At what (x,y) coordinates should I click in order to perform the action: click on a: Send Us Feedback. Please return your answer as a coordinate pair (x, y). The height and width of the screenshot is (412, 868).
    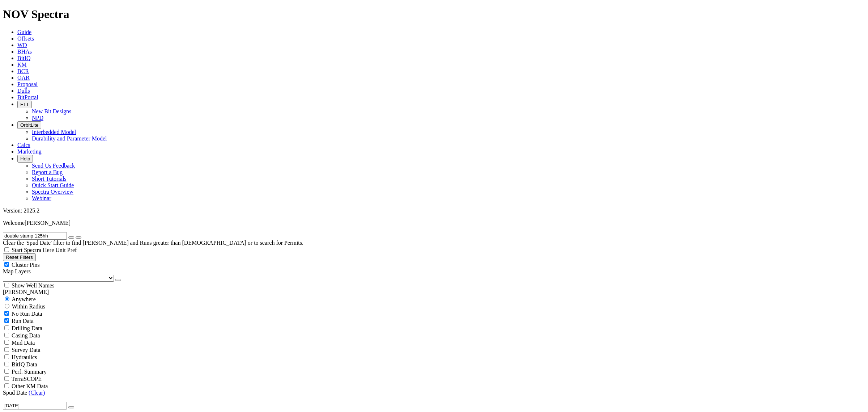
    Looking at the image, I should click on (53, 166).